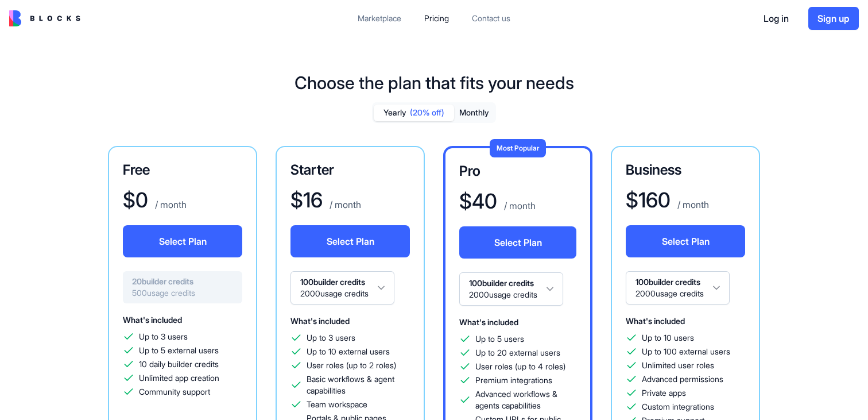 The width and height of the screenshot is (868, 420). What do you see at coordinates (518, 352) in the screenshot?
I see `span: Up to 20 external users` at bounding box center [518, 352].